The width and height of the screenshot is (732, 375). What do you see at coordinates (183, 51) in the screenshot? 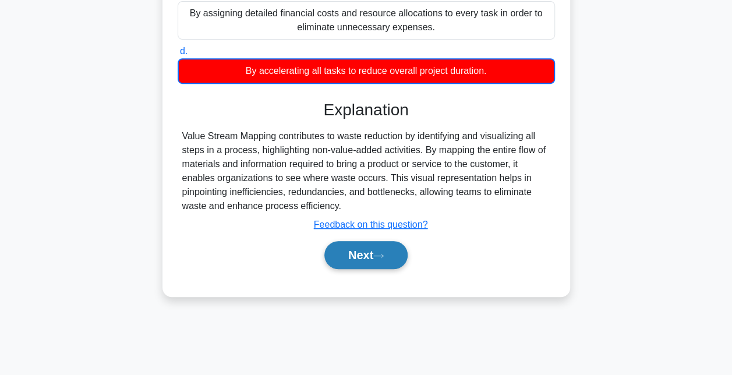
I see `span: d.` at bounding box center [183, 51].